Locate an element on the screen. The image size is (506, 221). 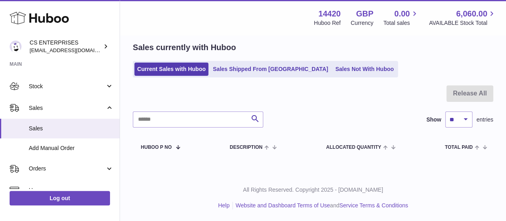
span: 6,060.00 is located at coordinates (472, 14).